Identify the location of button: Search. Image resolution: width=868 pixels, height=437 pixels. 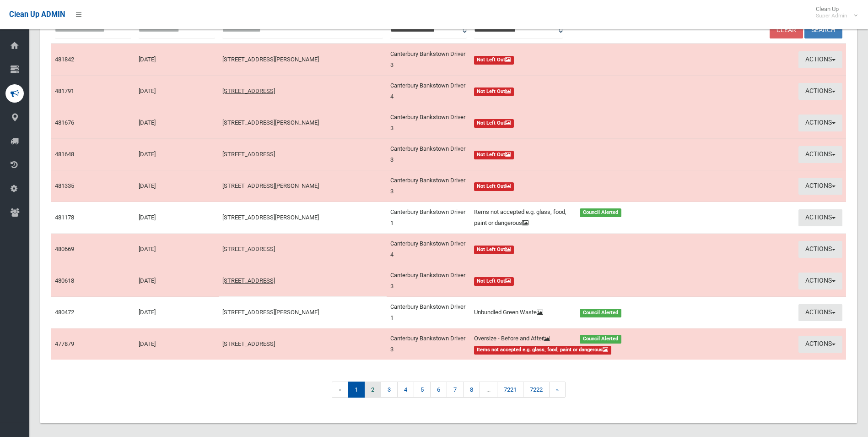
(824, 30).